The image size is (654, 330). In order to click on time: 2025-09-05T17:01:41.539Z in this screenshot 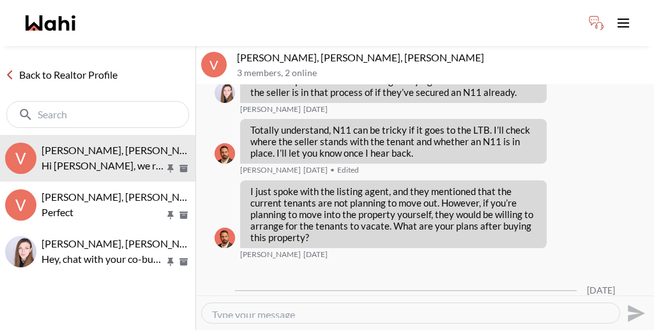, I will do `click(316, 254)`.